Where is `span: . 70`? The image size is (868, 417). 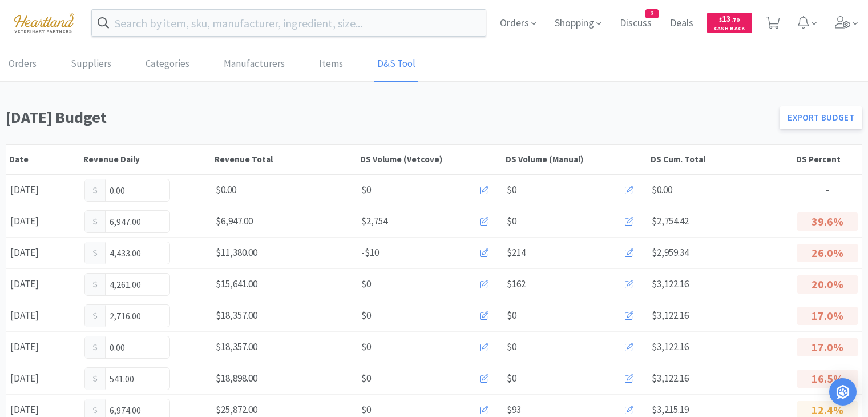 span: . 70 is located at coordinates (735, 19).